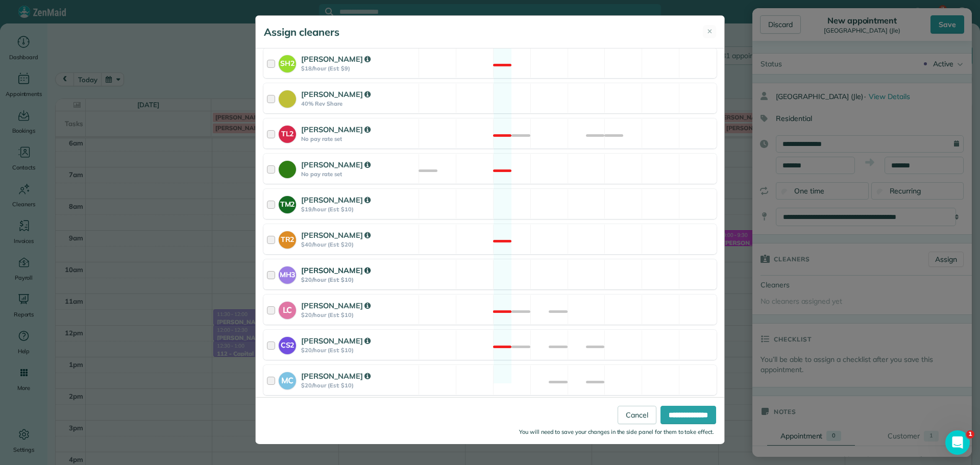  I want to click on span: 1, so click(970, 434).